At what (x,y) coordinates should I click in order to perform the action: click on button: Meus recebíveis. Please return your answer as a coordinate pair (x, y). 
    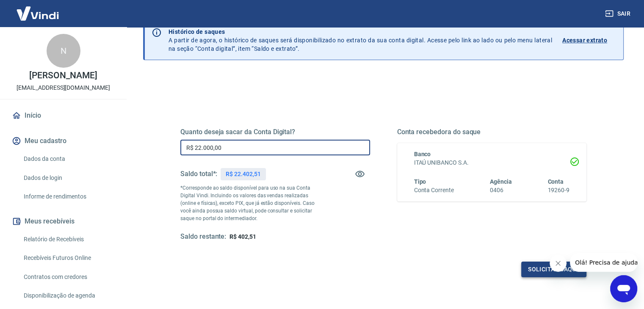
    Looking at the image, I should click on (63, 222).